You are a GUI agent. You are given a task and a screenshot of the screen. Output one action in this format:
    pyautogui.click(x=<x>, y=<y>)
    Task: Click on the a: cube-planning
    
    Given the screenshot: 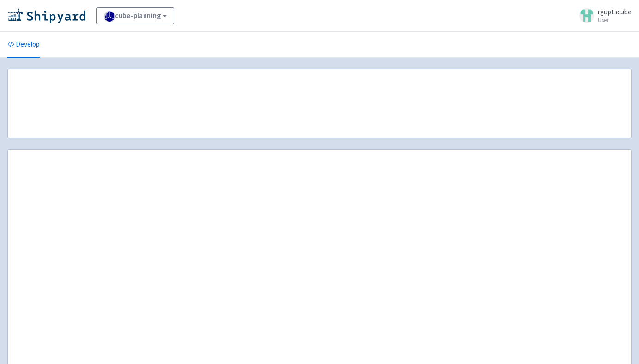 What is the action you would take?
    pyautogui.click(x=135, y=15)
    